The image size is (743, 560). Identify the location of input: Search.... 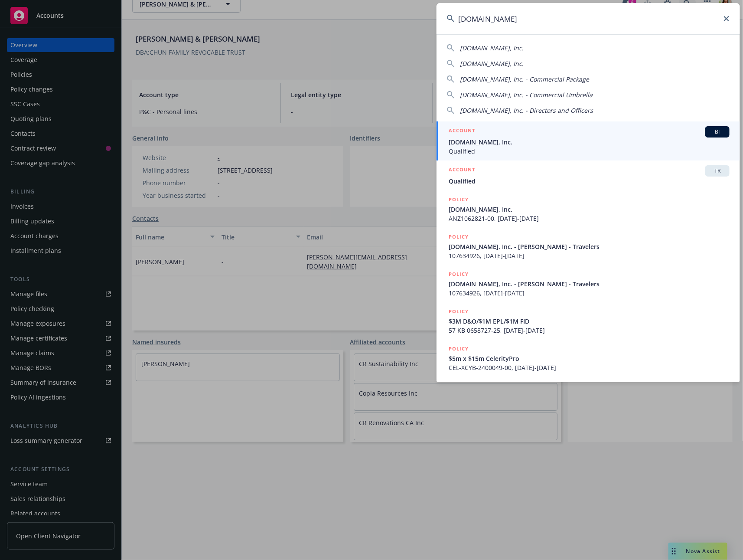
(588, 19).